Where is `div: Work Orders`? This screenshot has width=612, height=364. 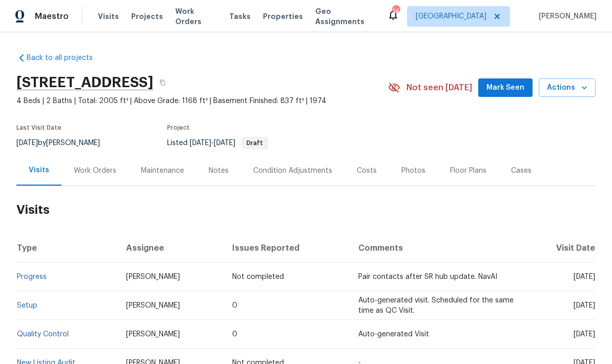
div: Work Orders is located at coordinates (95, 170).